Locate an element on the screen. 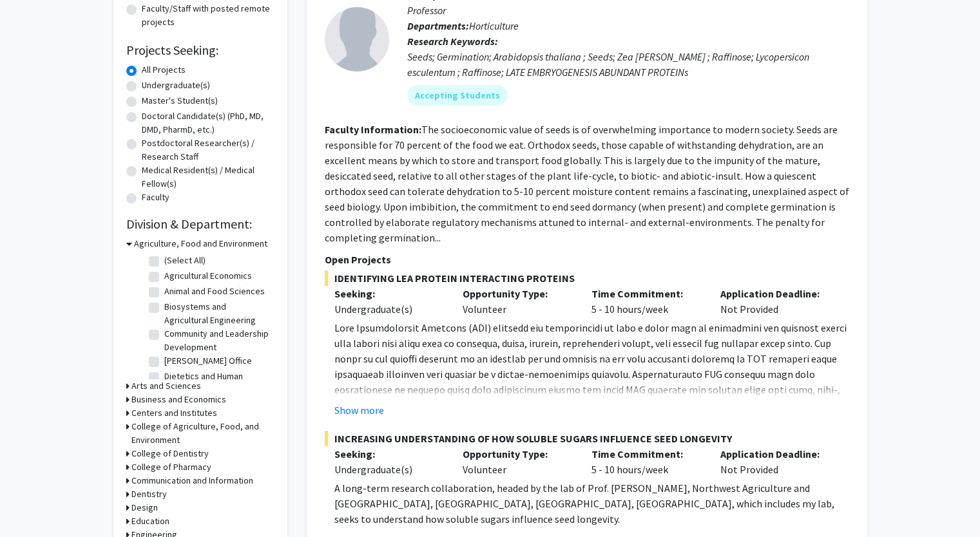 This screenshot has width=980, height=537. b: Faculty Information: is located at coordinates (373, 130).